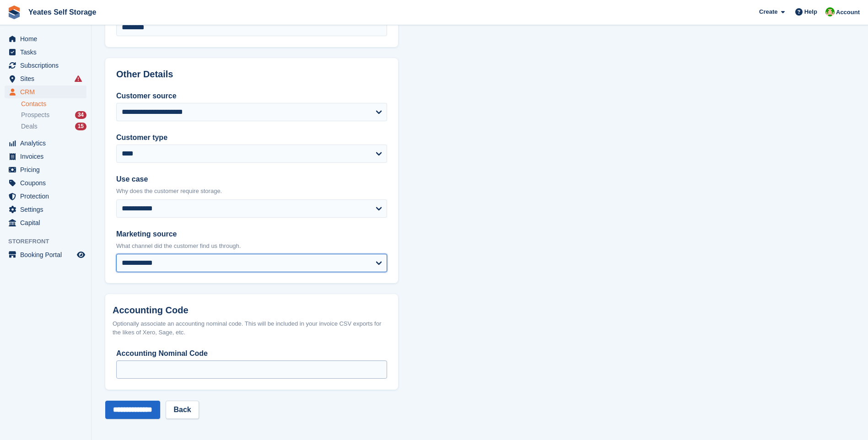  What do you see at coordinates (53, 115) in the screenshot?
I see `a: Prospects 34` at bounding box center [53, 115].